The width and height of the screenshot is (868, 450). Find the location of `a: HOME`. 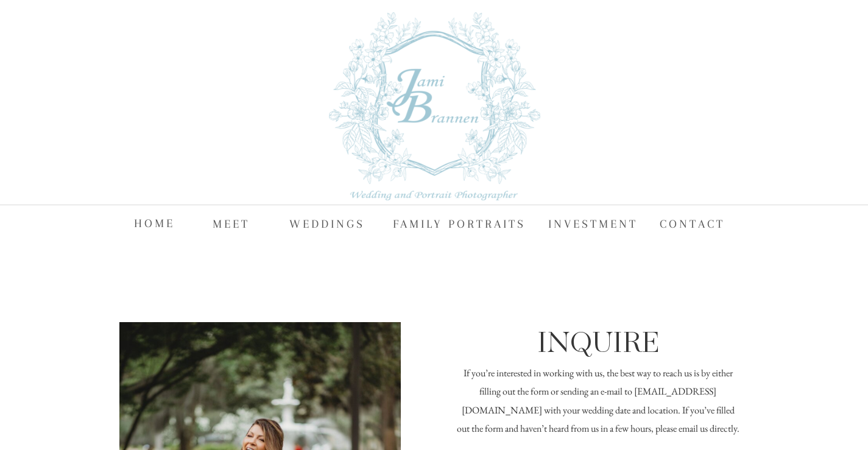

a: HOME is located at coordinates (154, 223).